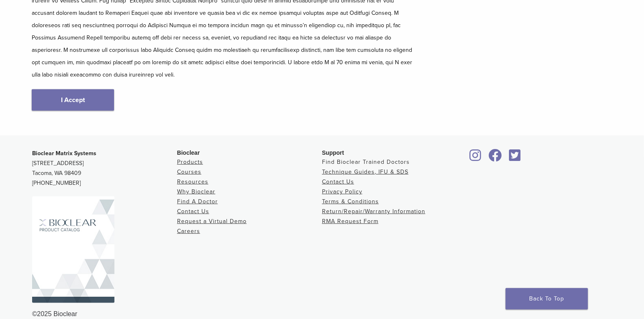 The width and height of the screenshot is (644, 319). What do you see at coordinates (333, 153) in the screenshot?
I see `span: Support` at bounding box center [333, 153].